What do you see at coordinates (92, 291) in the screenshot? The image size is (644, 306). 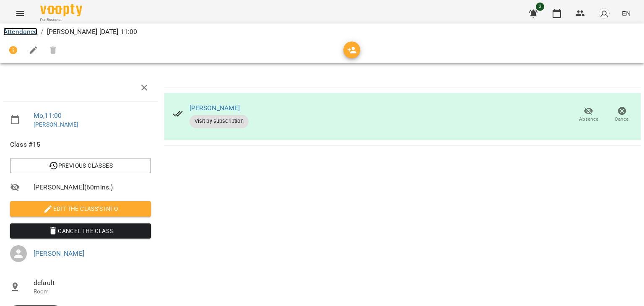 I see `p: Room` at bounding box center [92, 291].